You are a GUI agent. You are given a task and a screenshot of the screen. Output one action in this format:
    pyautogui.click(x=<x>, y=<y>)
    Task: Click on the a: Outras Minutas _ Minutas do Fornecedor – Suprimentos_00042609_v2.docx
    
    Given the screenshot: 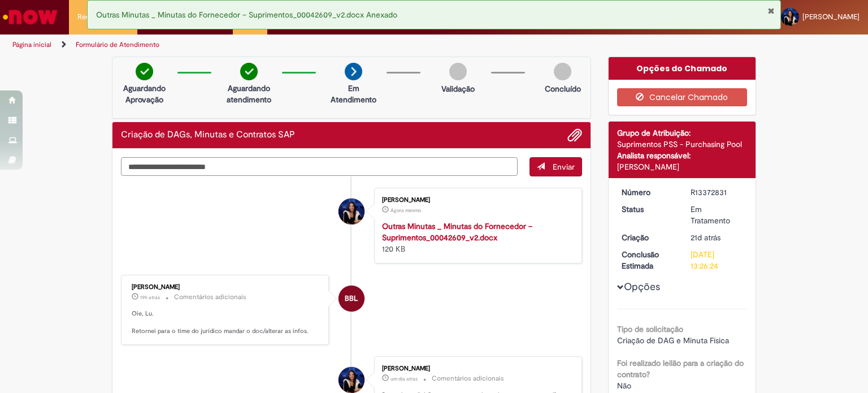 What is the action you would take?
    pyautogui.click(x=458, y=232)
    